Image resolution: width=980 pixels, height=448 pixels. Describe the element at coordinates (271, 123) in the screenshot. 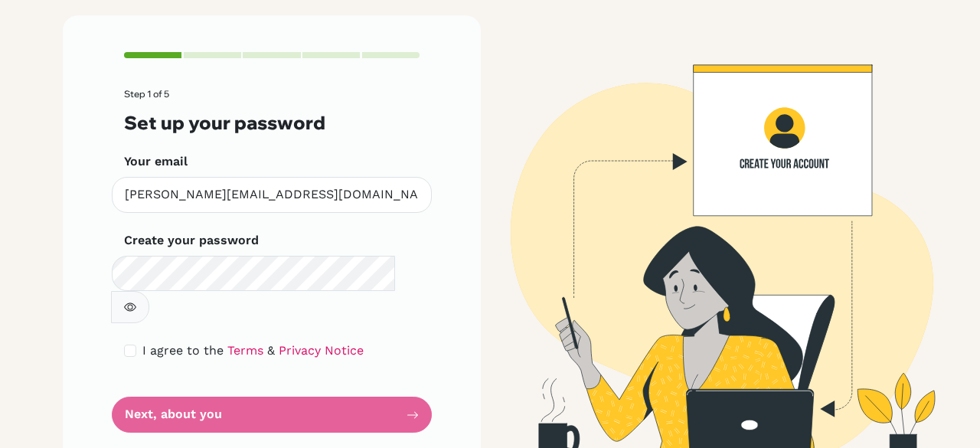

I see `h3: Set up your password` at that location.